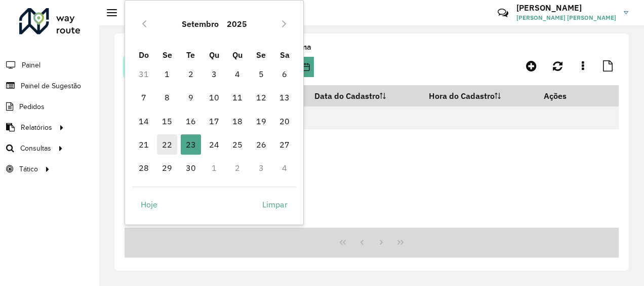 This screenshot has height=286, width=644. Describe the element at coordinates (275, 204) in the screenshot. I see `button: Limpar` at that location.